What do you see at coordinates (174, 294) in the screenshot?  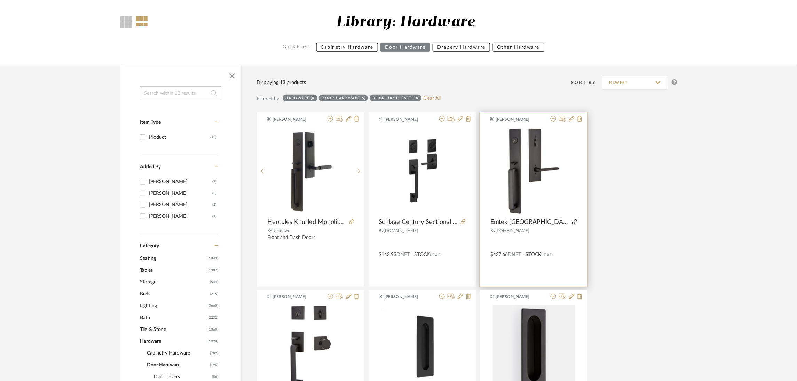 I see `span: Beds` at bounding box center [174, 294].